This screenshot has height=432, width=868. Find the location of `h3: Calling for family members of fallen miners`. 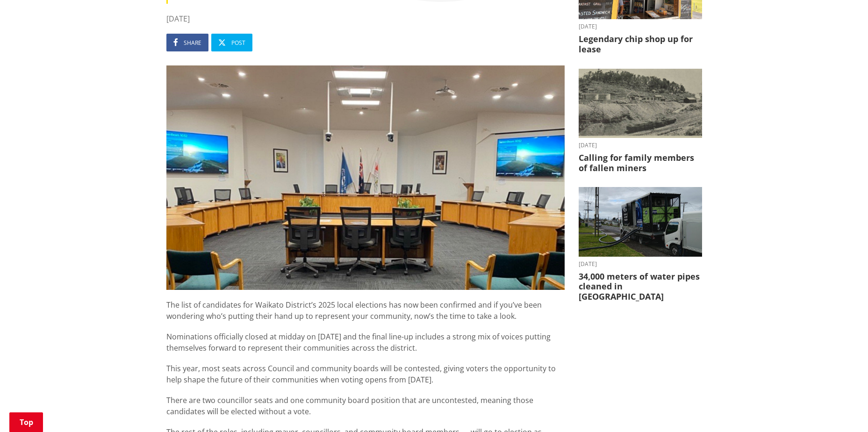

h3: Calling for family members of fallen miners is located at coordinates (640, 163).